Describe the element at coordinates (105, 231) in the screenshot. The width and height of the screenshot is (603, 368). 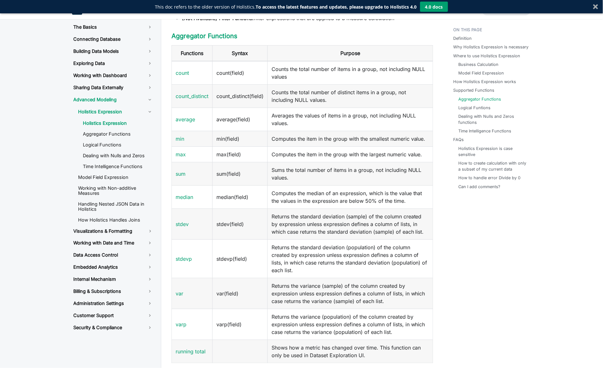
I see `a: Visualizations & Formatting` at that location.